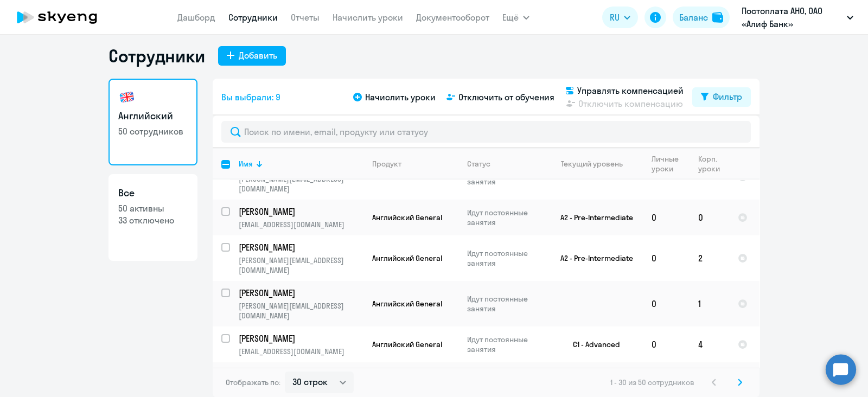 This screenshot has height=397, width=868. What do you see at coordinates (652, 383) in the screenshot?
I see `span: 1 - 30 из 50 сотрудников` at bounding box center [652, 383].